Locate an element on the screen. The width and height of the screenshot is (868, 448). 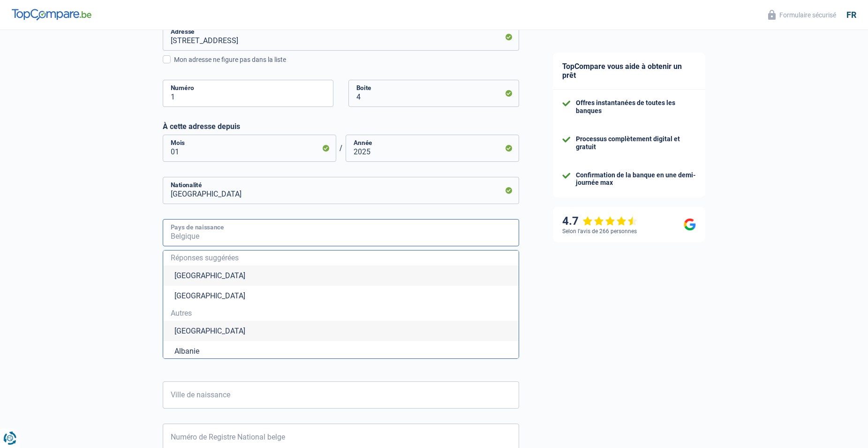
input: Sélectionnez votre adresse dans la barre de recherche is located at coordinates (341, 37).